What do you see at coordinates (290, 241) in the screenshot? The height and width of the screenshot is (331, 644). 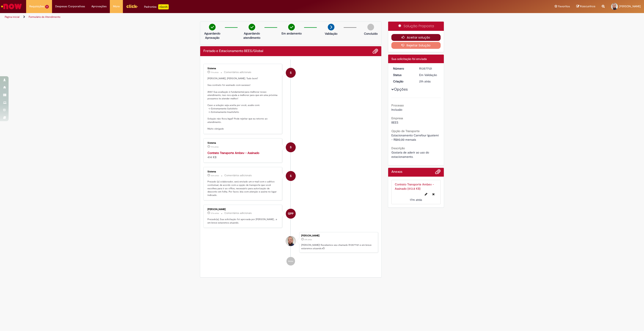 I see `div: Ricardo Falcades` at bounding box center [290, 241].